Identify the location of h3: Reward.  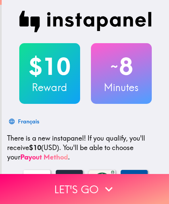
(50, 87).